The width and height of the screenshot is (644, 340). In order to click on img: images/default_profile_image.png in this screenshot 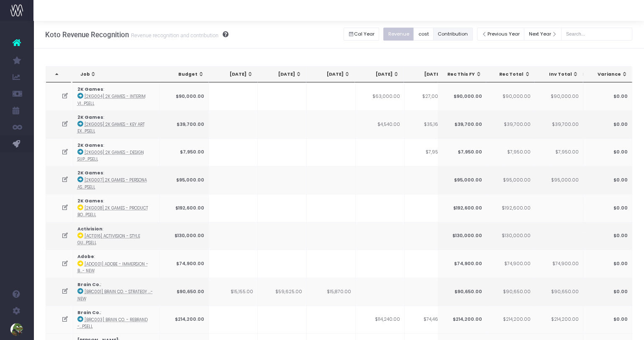, I will do `click(17, 330)`.